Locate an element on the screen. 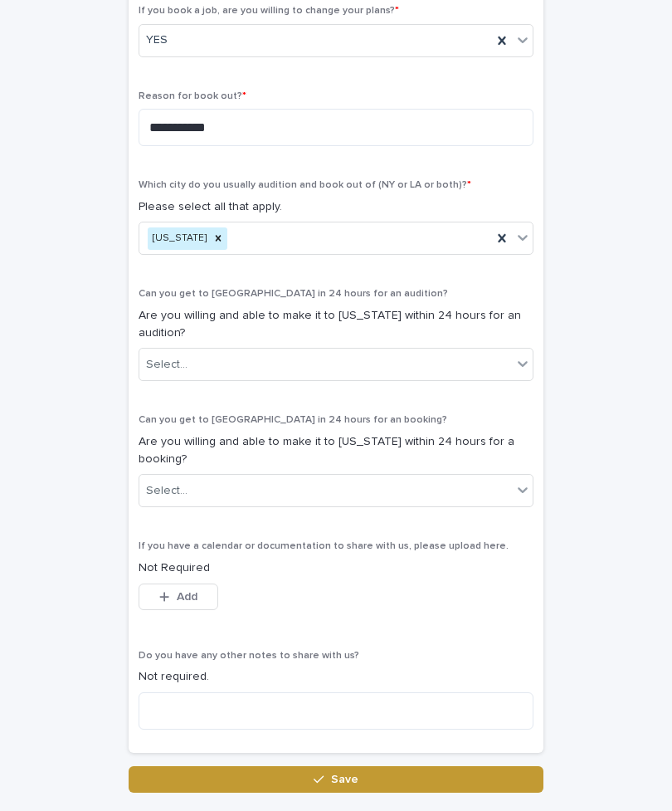  span: Do you have any other notes to share with us? is located at coordinates (249, 656).